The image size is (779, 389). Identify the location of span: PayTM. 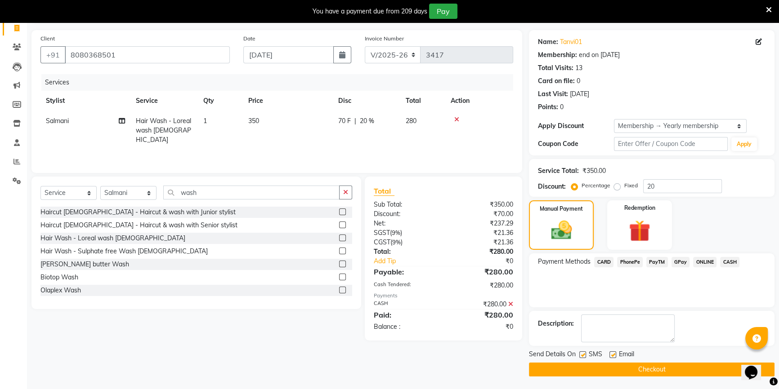
(657, 262).